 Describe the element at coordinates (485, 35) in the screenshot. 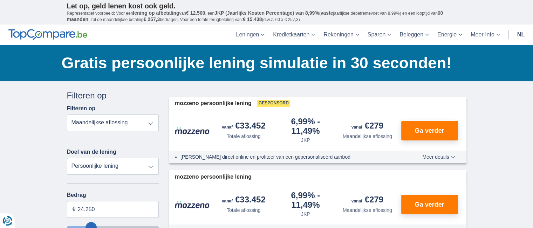

I see `a: Meer Info` at that location.